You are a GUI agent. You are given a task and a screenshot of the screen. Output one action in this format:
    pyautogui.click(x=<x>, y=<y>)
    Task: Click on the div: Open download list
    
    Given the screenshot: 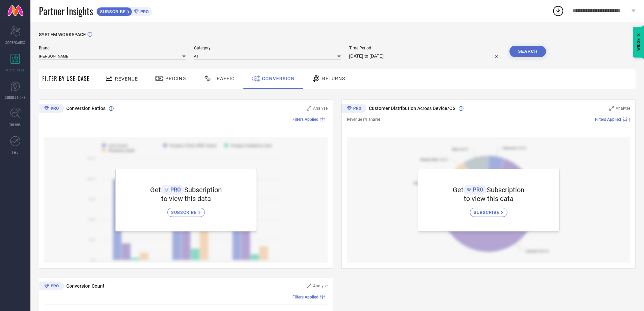 What is the action you would take?
    pyautogui.click(x=558, y=11)
    